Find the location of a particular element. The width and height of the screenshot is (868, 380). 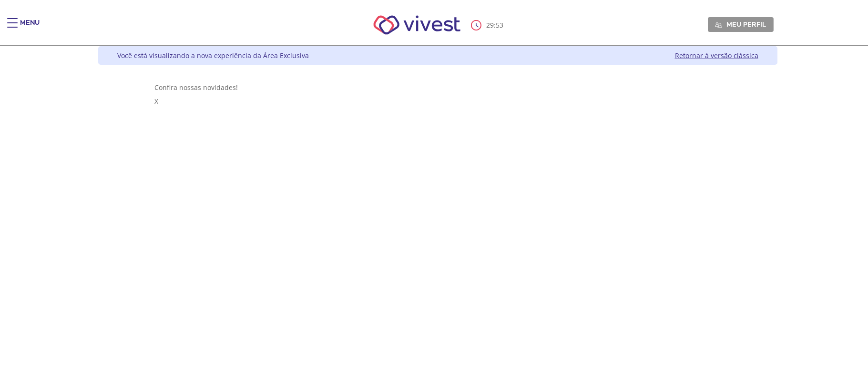

a: Retornar à versão clássica is located at coordinates (716, 55).